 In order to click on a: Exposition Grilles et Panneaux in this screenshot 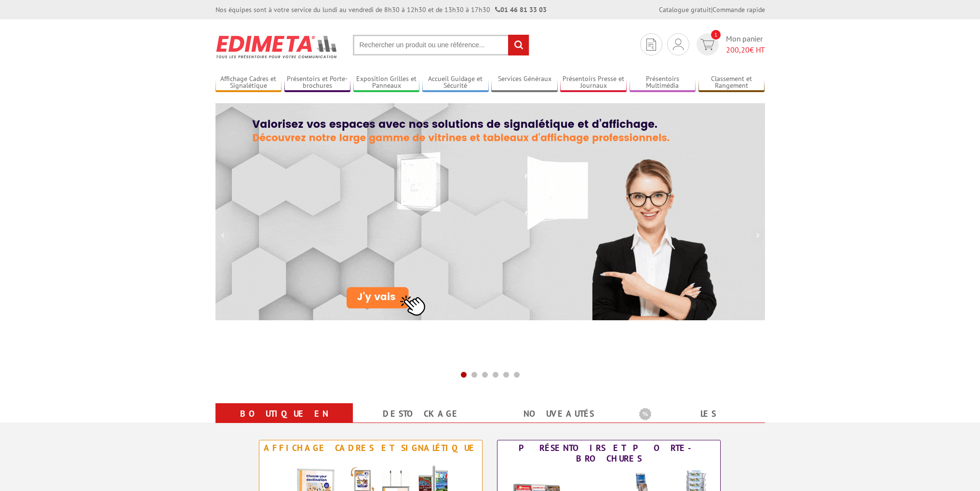, I will do `click(387, 82)`.